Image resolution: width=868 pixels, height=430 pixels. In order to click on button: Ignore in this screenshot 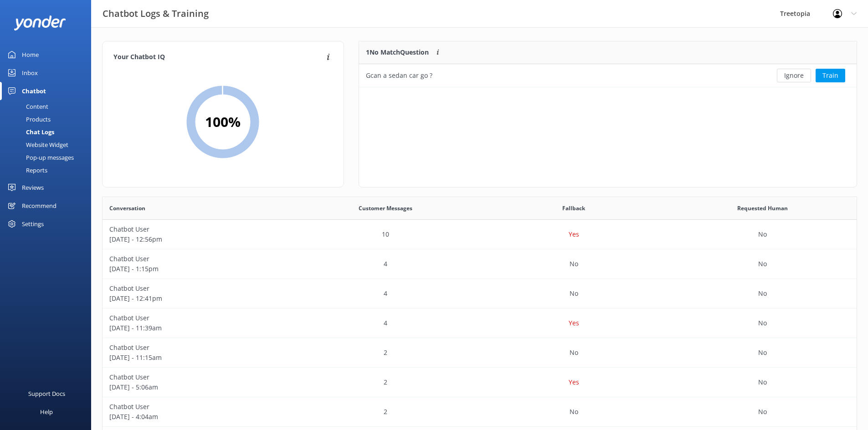, I will do `click(794, 76)`.